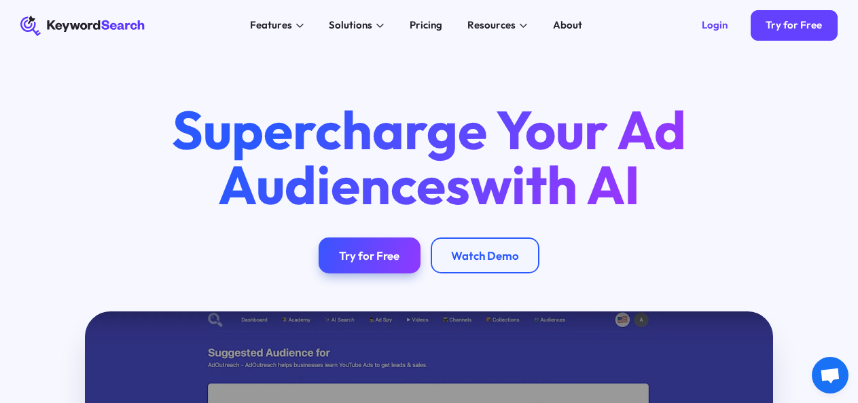  What do you see at coordinates (555, 184) in the screenshot?
I see `span: with AI` at bounding box center [555, 184].